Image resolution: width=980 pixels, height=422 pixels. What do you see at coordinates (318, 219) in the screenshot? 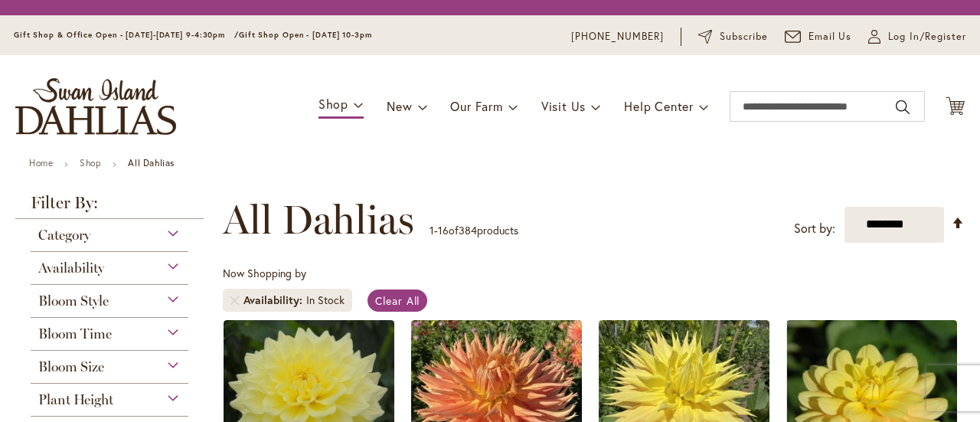
I see `span: All Dahlias` at bounding box center [318, 219].